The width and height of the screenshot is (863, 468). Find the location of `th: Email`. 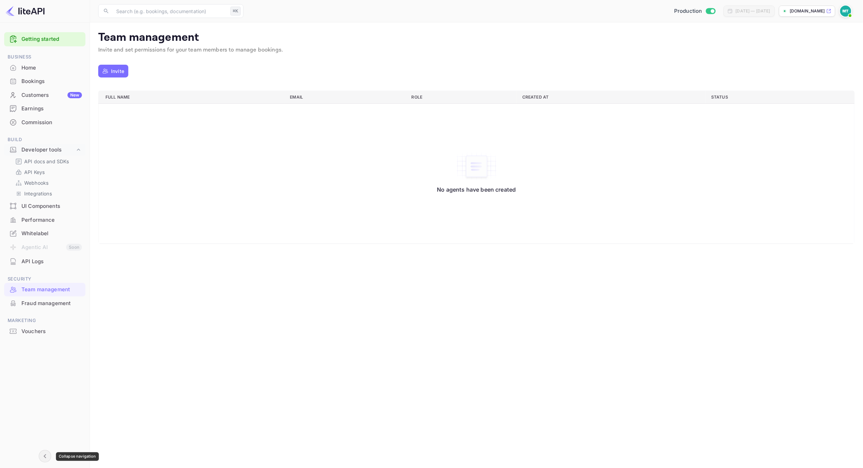

th: Email is located at coordinates (345, 97).